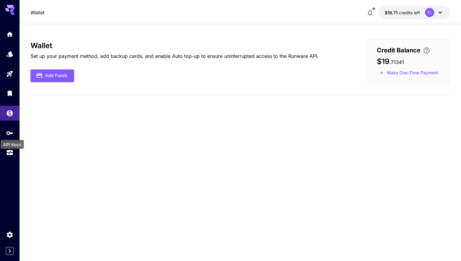  I want to click on button: Make a one-time, non-recurring payment, so click(409, 73).